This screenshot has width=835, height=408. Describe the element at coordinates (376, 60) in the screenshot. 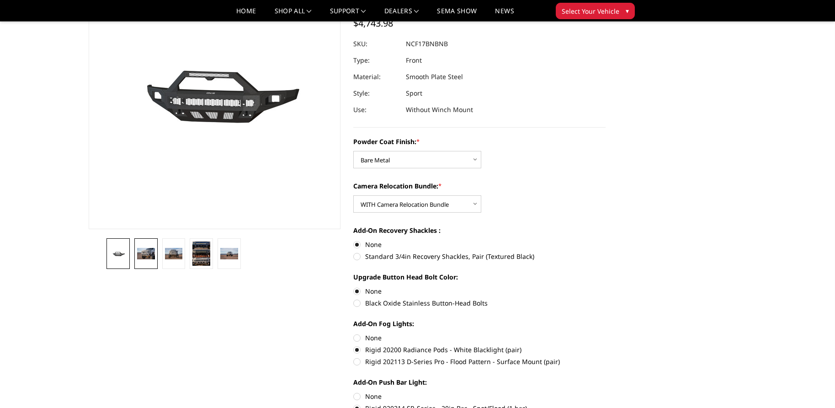

I see `dt: Type:` at that location.